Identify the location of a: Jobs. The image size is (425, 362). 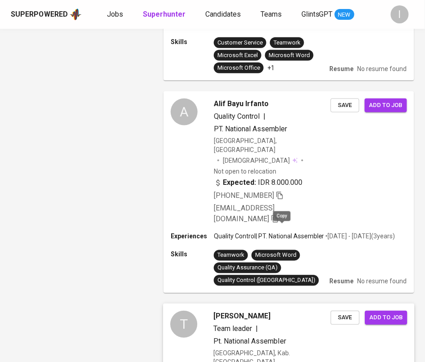
(116, 14).